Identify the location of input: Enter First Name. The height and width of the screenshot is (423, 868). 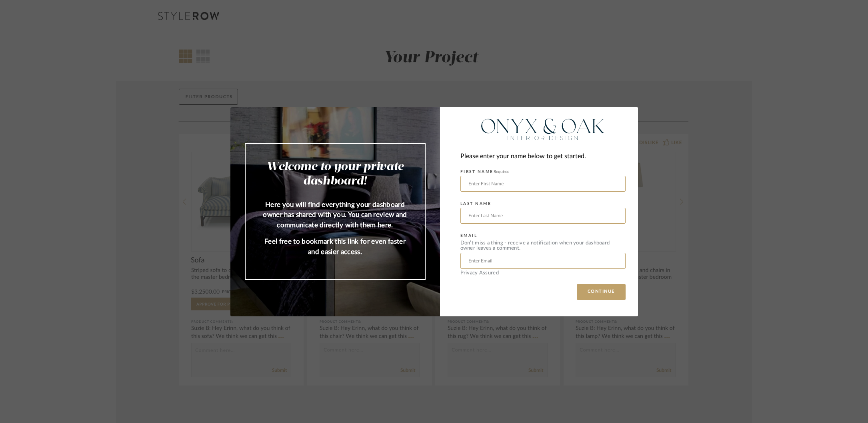
(543, 184).